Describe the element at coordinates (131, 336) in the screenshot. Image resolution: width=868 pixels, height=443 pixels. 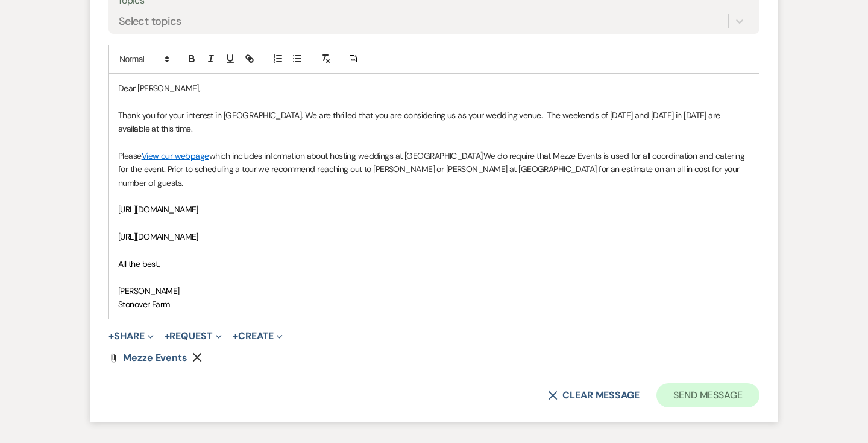
I see `button: Share` at that location.